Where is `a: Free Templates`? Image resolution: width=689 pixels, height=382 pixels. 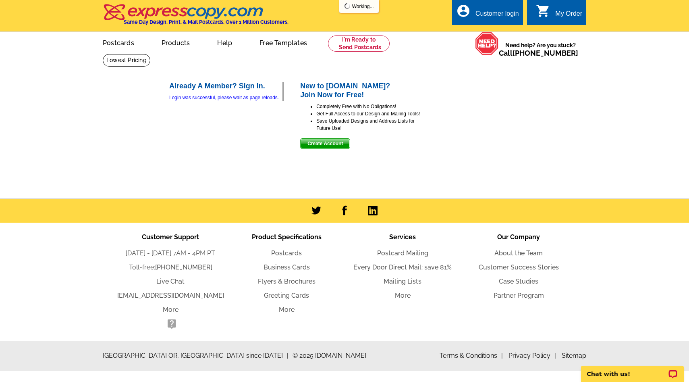 a: Free Templates is located at coordinates (283, 42).